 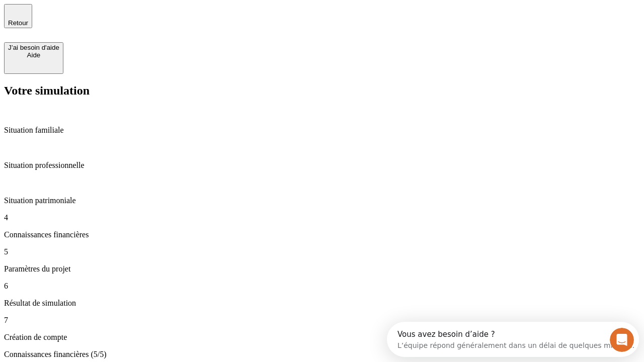 I want to click on h2: Votre simulation, so click(x=322, y=91).